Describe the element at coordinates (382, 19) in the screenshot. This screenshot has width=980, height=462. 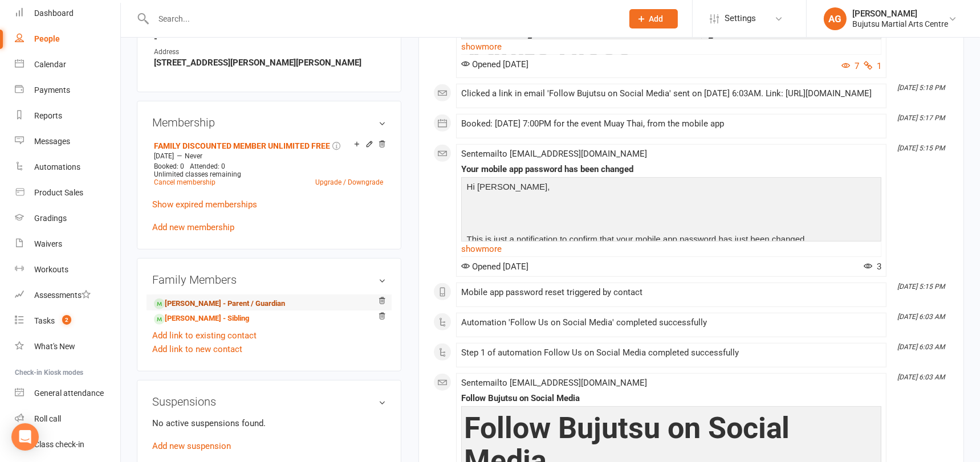
I see `input: Search...` at that location.